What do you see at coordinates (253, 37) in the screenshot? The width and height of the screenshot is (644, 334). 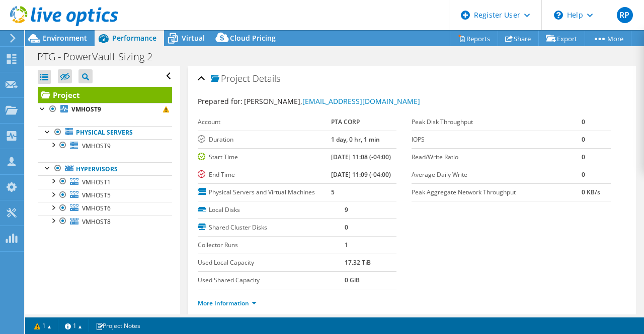 I see `span: Cloud Pricing` at bounding box center [253, 37].